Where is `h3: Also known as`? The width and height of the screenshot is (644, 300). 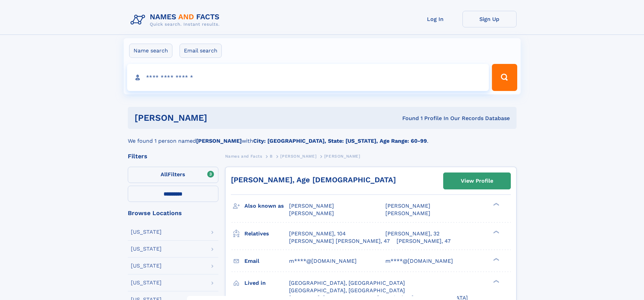 h3: Also known as is located at coordinates (266, 206).